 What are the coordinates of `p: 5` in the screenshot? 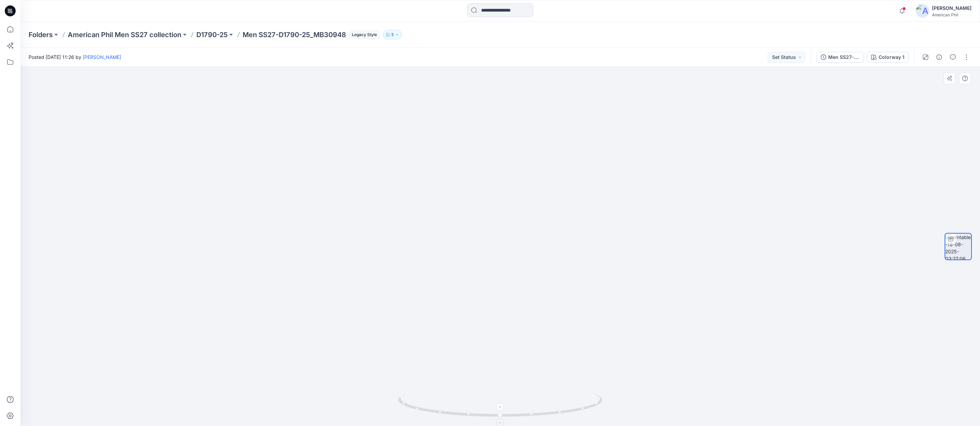 It's located at (392, 35).